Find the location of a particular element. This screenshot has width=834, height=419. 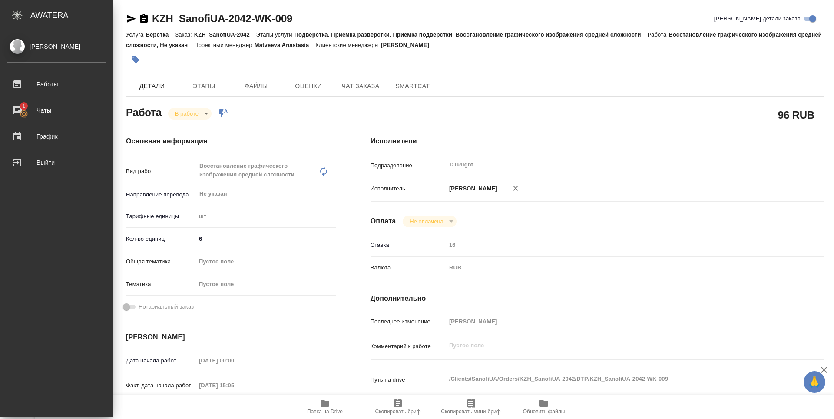

span: Чат заказа is located at coordinates (361, 86).